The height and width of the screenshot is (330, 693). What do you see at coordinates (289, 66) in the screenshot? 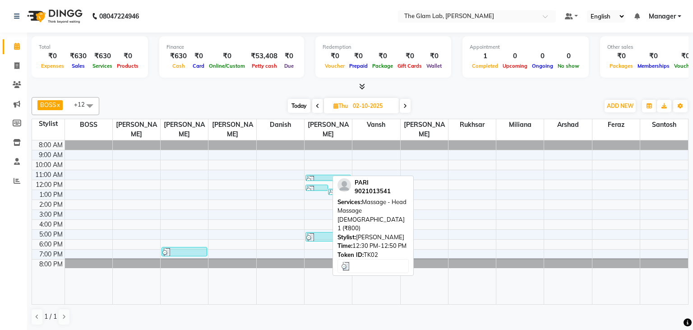
I see `span: Due` at bounding box center [289, 66].